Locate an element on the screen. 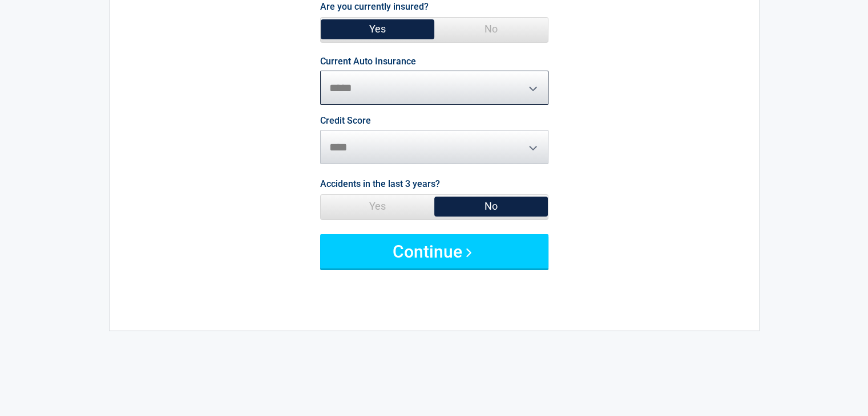  label: Accidents in the last 3 years? is located at coordinates (380, 183).